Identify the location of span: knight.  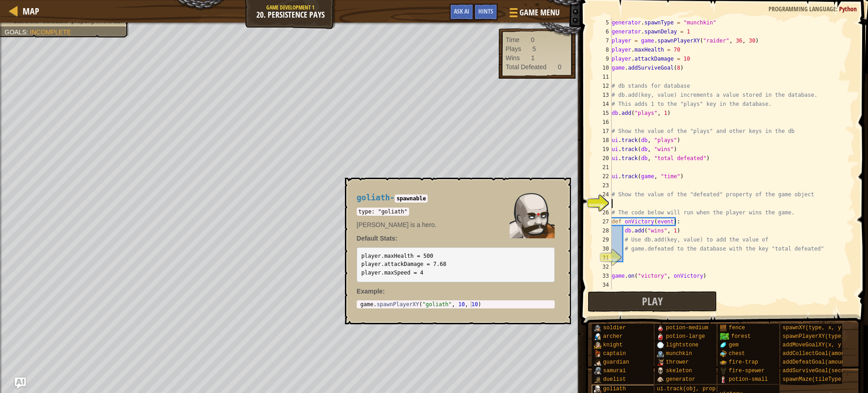
(612, 345).